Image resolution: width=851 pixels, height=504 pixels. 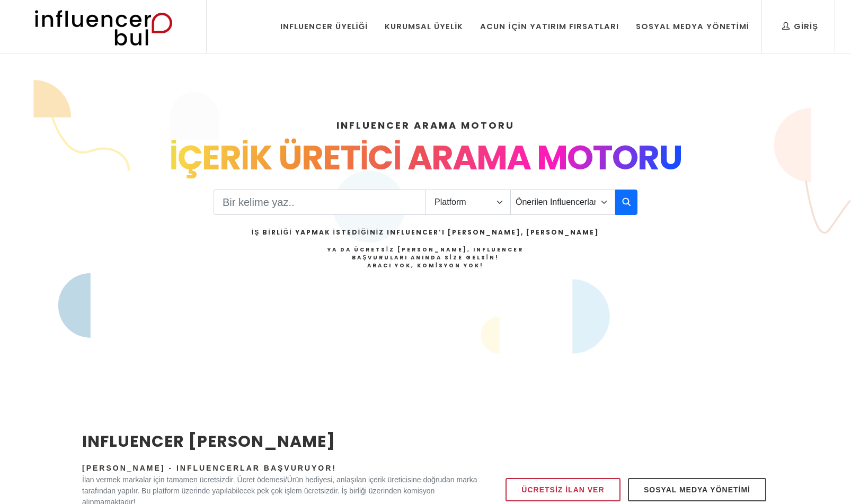 What do you see at coordinates (562, 490) in the screenshot?
I see `span: Ücretsiz İlan Ver` at bounding box center [562, 490].